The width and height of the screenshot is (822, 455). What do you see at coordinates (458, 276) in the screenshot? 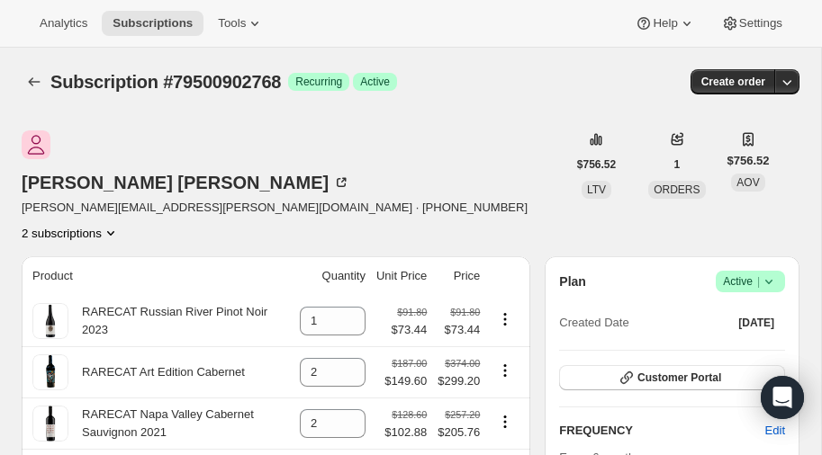
I see `th: Price` at bounding box center [458, 276].